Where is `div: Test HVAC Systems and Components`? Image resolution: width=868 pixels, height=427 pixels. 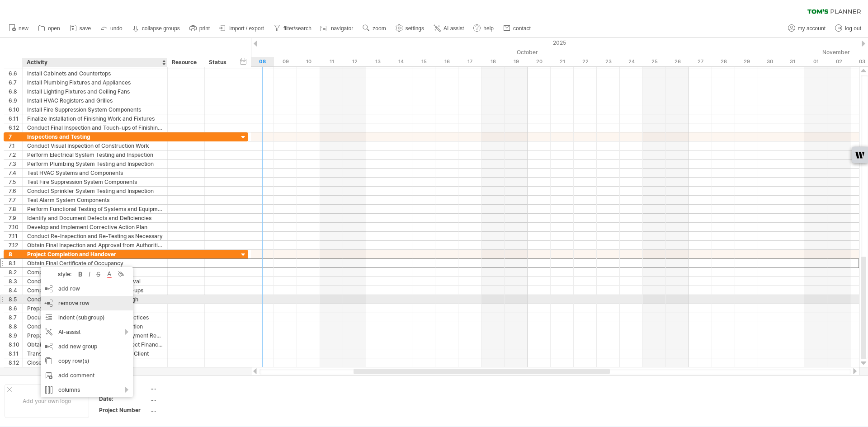 div: Test HVAC Systems and Components is located at coordinates (95, 172).